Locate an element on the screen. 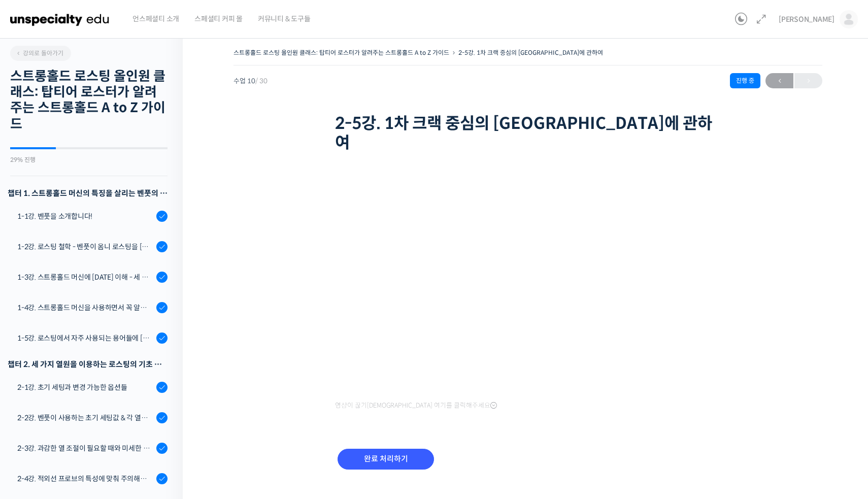 The width and height of the screenshot is (868, 499). span: / 30 is located at coordinates (261, 81).